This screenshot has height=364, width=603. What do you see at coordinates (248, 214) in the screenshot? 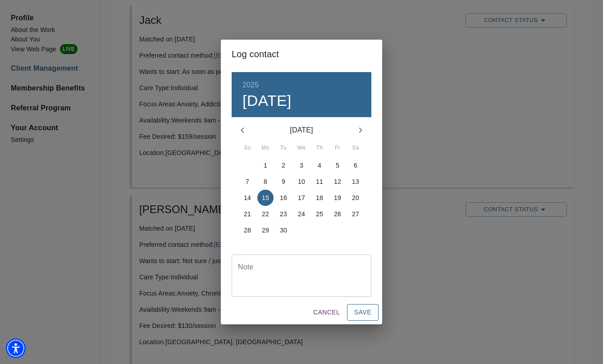
I see `p: 21` at bounding box center [248, 214].